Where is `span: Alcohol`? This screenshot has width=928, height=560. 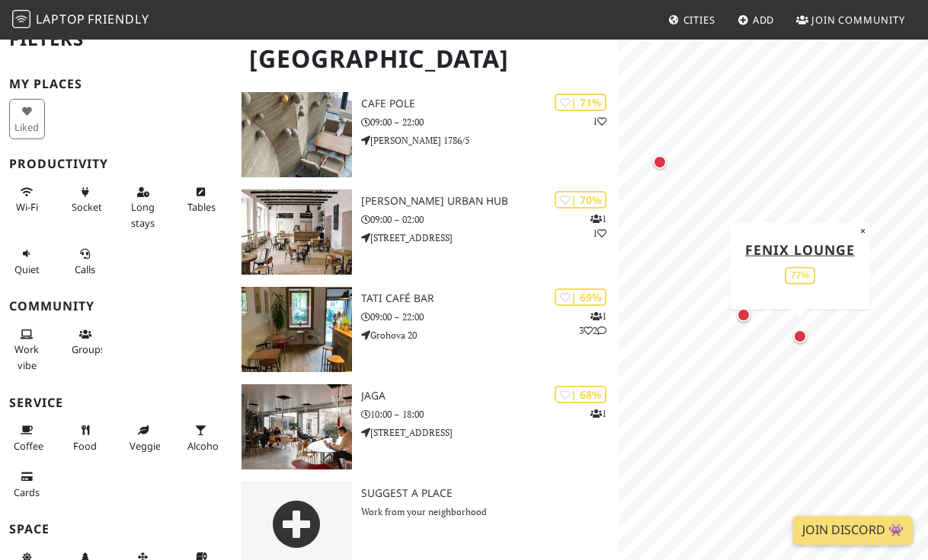 span: Alcohol is located at coordinates (204, 446).